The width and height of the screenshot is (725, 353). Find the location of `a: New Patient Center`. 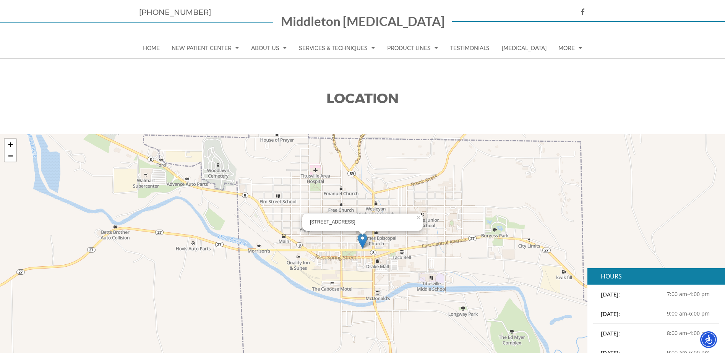

a: New Patient Center is located at coordinates (205, 48).